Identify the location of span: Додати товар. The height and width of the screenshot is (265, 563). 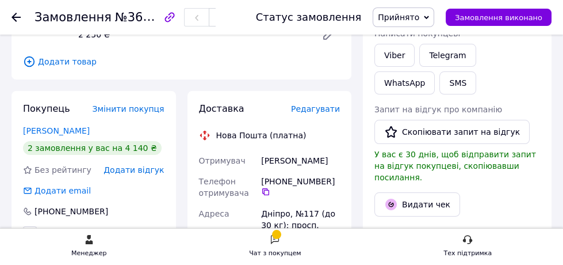
(181, 62).